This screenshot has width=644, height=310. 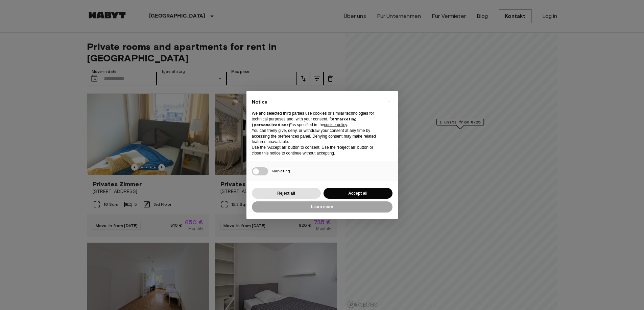 I want to click on button: Learn more, so click(x=322, y=207).